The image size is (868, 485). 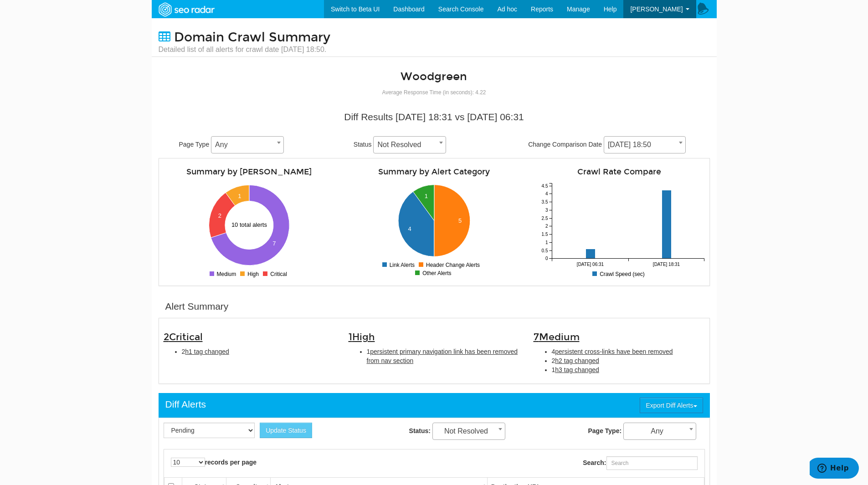 What do you see at coordinates (556, 337) in the screenshot?
I see `span: 7` at bounding box center [556, 337].